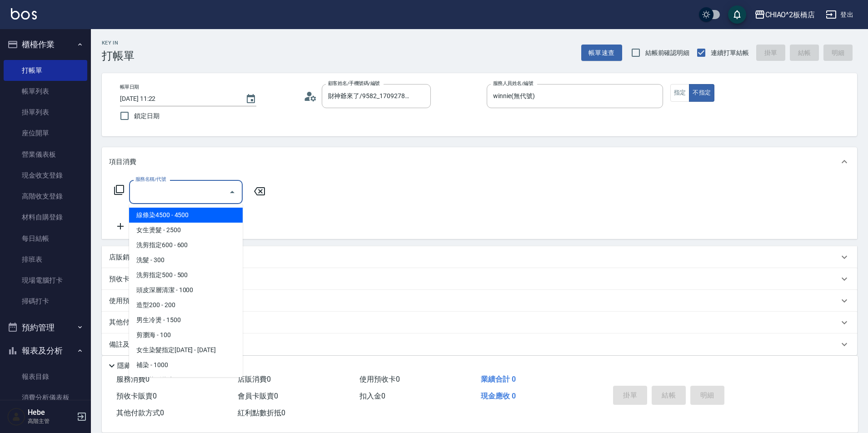 Image resolution: width=868 pixels, height=433 pixels. What do you see at coordinates (119, 56) in the screenshot?
I see `h3: 打帳單` at bounding box center [119, 56].